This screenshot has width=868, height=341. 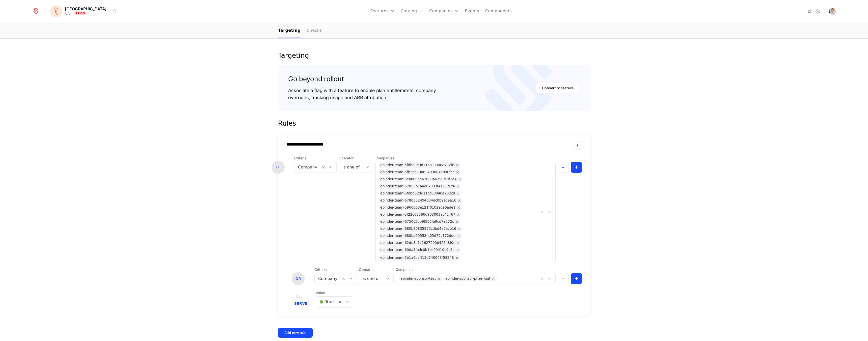 I want to click on div: Remove ebinder-team-6750c5bb9f505fa9cd7e572c, so click(x=457, y=222).